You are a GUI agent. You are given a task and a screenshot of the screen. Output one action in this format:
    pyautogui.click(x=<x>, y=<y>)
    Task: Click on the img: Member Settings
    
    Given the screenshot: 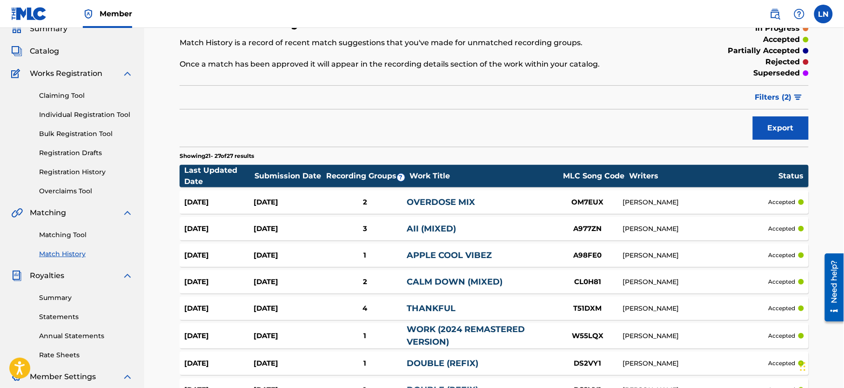 What is the action you would take?
    pyautogui.click(x=17, y=376)
    